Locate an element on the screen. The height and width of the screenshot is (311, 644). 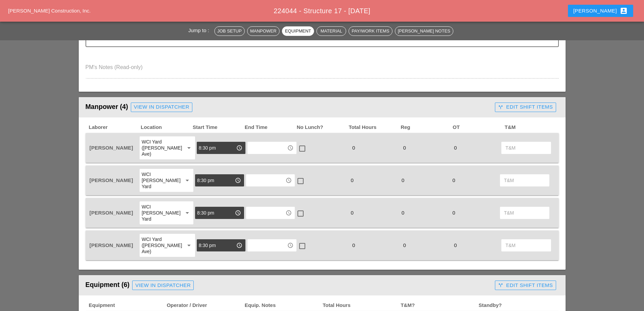
div: Material is located at coordinates (331, 31).